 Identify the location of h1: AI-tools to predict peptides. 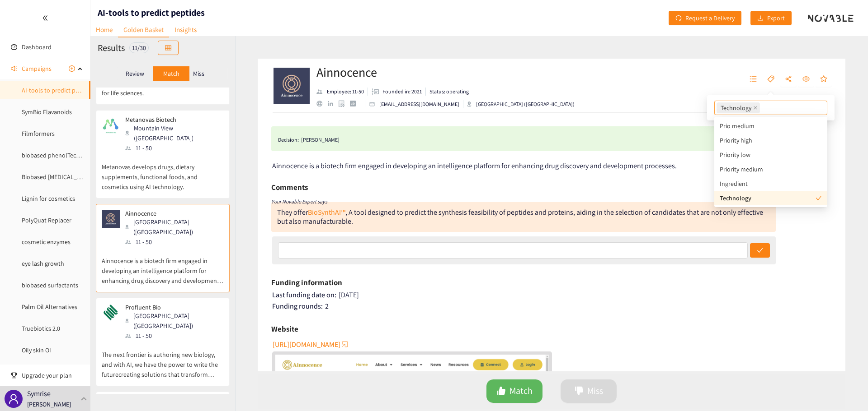
(151, 13).